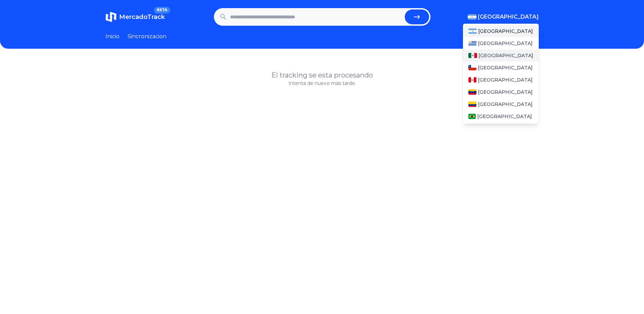  I want to click on span: MercadoTrack, so click(142, 17).